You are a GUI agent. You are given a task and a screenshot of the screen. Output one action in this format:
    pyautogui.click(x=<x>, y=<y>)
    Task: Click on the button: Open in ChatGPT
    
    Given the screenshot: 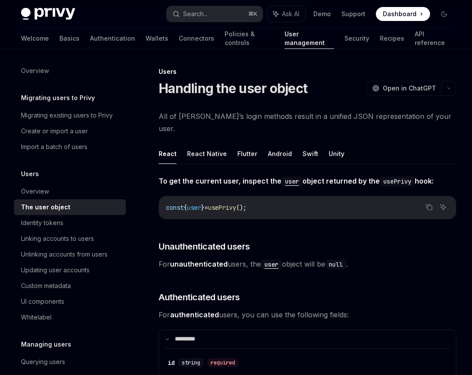 What is the action you would take?
    pyautogui.click(x=404, y=88)
    